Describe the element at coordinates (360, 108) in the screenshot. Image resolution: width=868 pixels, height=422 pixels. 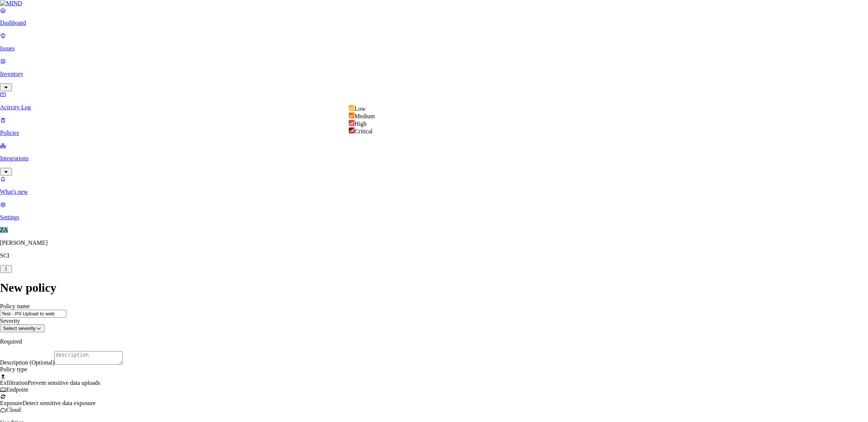
I see `span: Low` at that location.